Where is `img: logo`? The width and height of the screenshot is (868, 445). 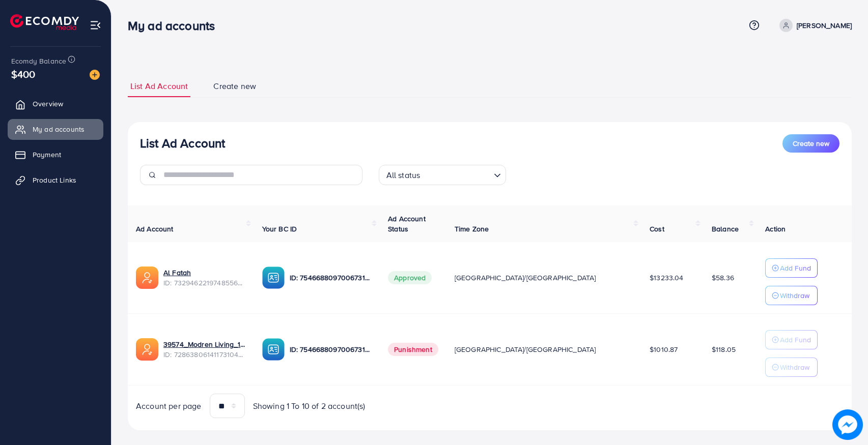 img: logo is located at coordinates (44, 22).